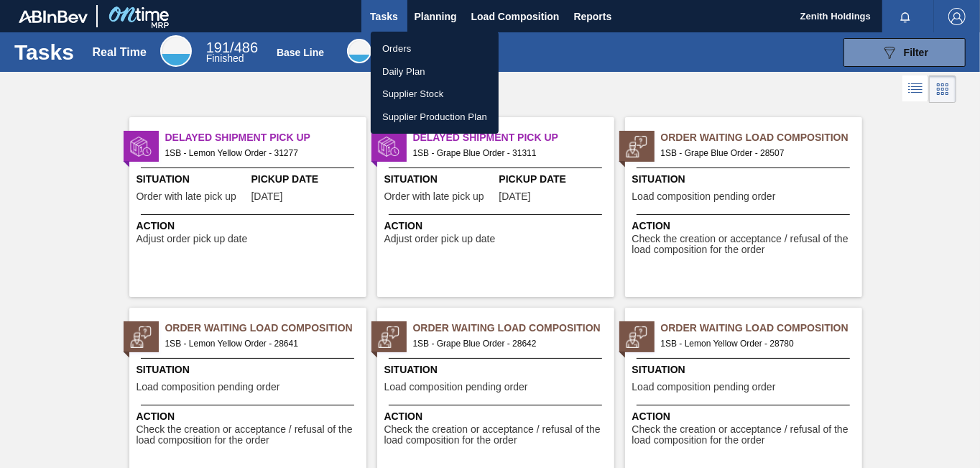  I want to click on li: Supplier Production Plan, so click(435, 118).